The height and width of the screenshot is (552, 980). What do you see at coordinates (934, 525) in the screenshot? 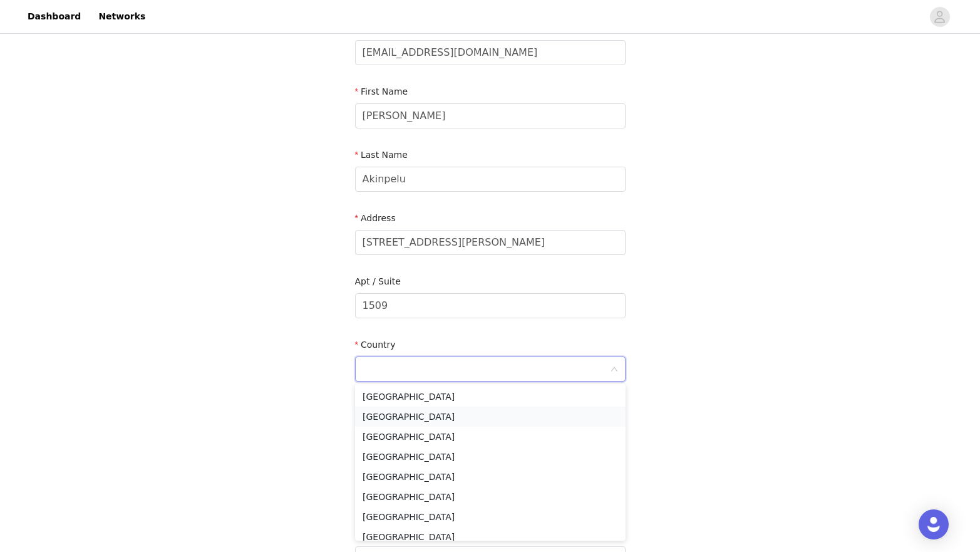
I see `div: Open Intercom Messenger` at bounding box center [934, 525].